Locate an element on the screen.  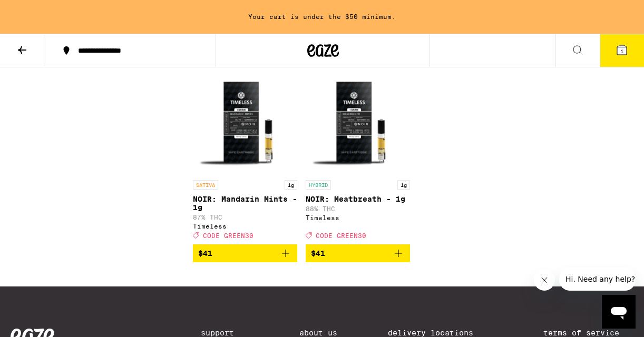
a: Terms of Service is located at coordinates (588, 333).